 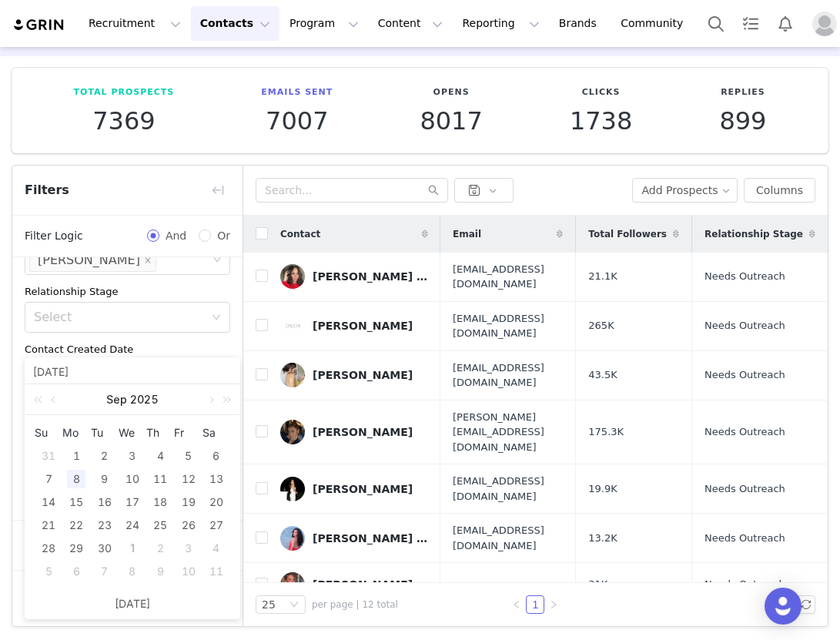 What do you see at coordinates (132, 371) in the screenshot?
I see `input: Select date` at bounding box center [132, 371].